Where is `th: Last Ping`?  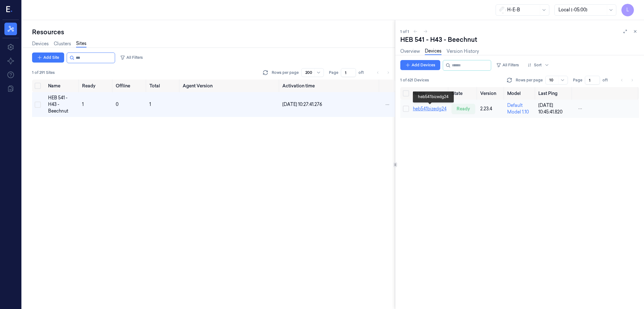
th: Last Ping is located at coordinates (554, 93).